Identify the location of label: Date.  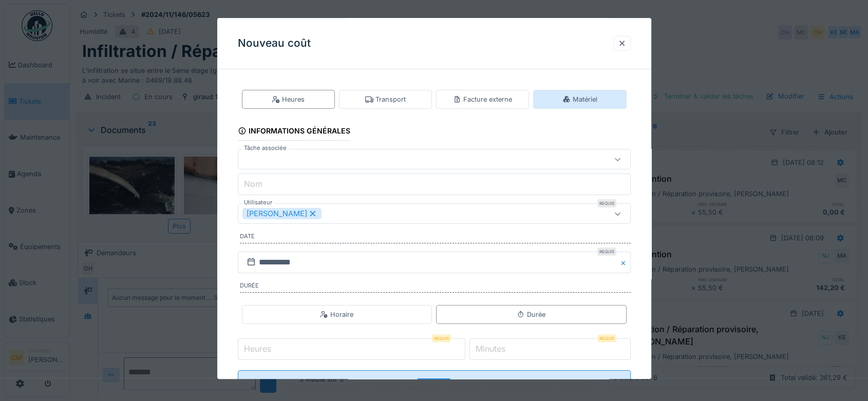
(435, 238).